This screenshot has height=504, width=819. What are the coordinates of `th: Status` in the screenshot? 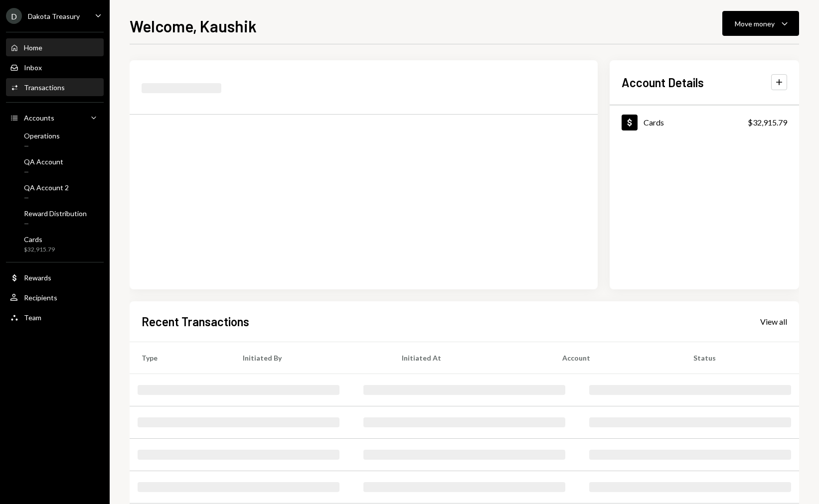 It's located at (740, 357).